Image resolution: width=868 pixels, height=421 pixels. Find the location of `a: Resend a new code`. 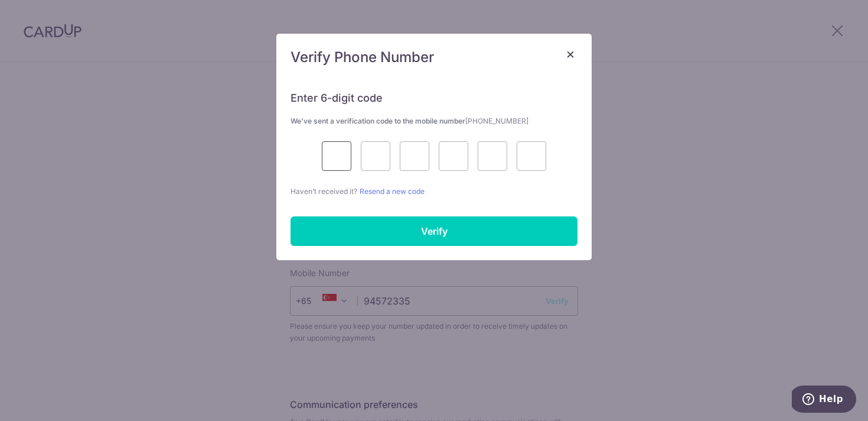

a: Resend a new code is located at coordinates (392, 191).